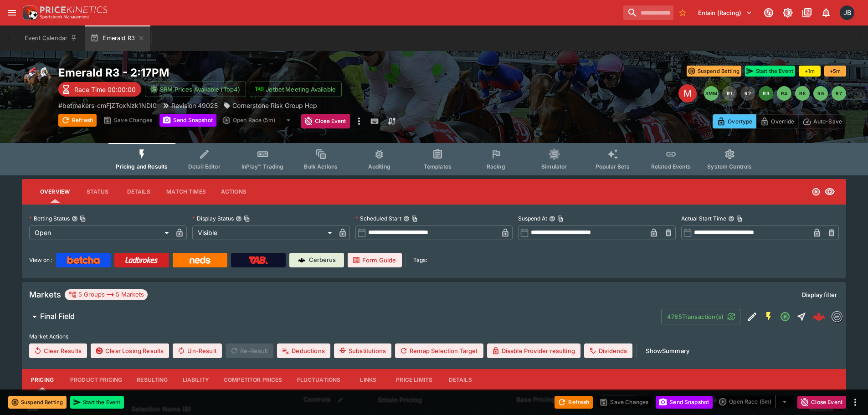 Image resolution: width=868 pixels, height=415 pixels. Describe the element at coordinates (194, 105) in the screenshot. I see `p: Revision 49025` at that location.